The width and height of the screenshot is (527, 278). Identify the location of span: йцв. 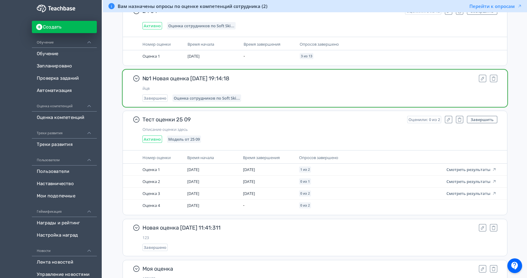
(320, 88).